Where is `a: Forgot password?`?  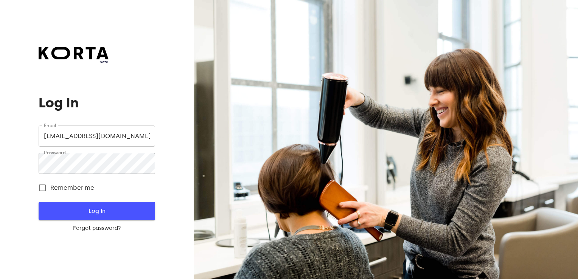 a: Forgot password? is located at coordinates (97, 229).